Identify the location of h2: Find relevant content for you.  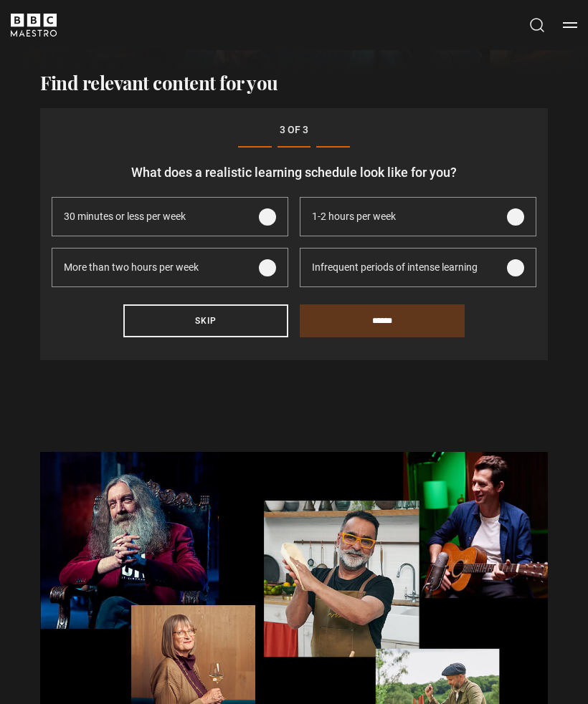
(294, 83).